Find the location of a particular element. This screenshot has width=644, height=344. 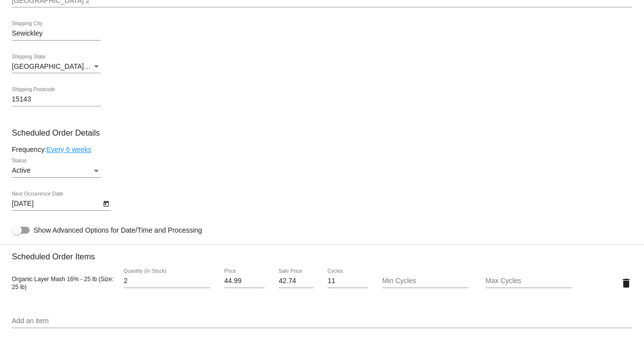

button: Open calendar is located at coordinates (106, 203).